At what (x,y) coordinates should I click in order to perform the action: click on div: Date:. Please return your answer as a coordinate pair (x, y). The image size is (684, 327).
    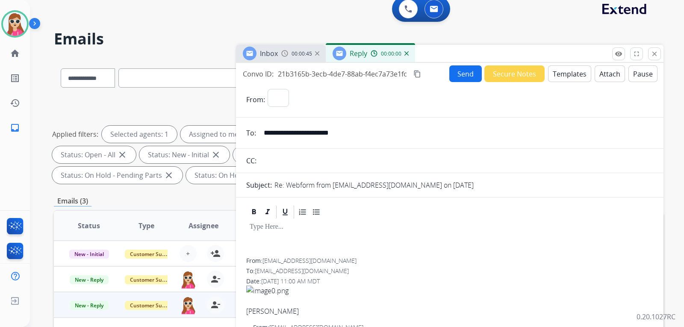
    Looking at the image, I should click on (449, 281).